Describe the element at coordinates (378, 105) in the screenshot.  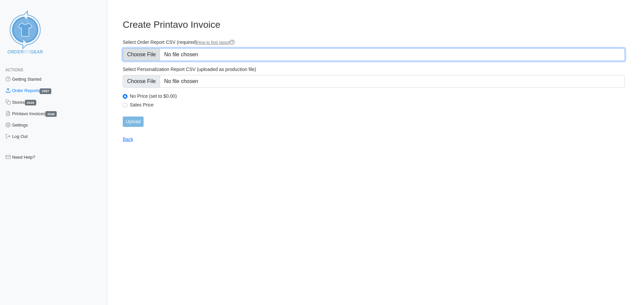
I see `label: Sales Price` at that location.